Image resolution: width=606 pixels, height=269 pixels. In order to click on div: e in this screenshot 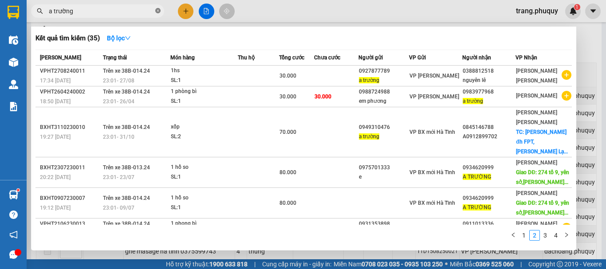, I will do `click(384, 177)`.